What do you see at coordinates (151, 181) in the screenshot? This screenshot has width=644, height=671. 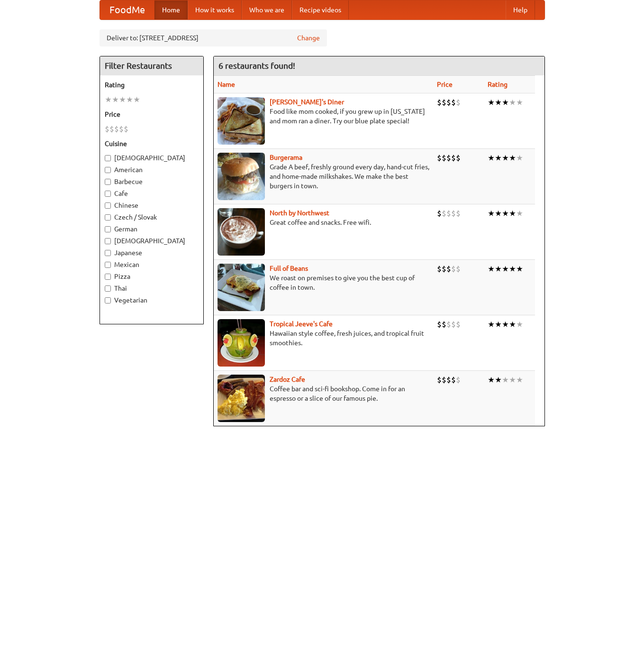 I see `label: Barbecue` at bounding box center [151, 181].